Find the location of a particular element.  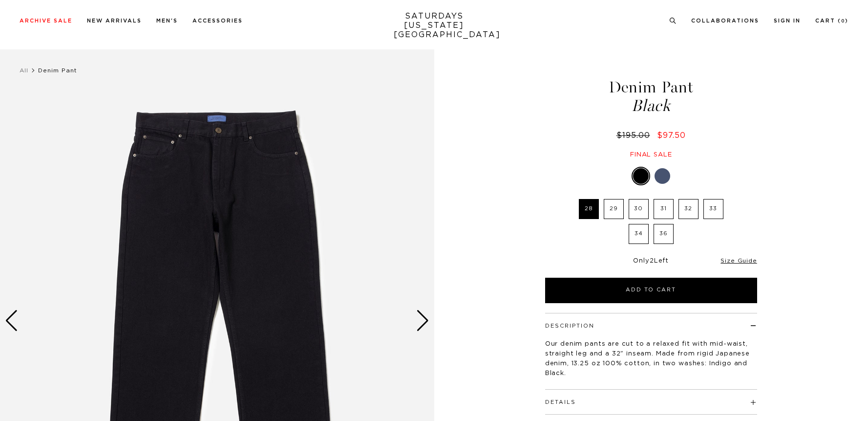

a: All is located at coordinates (24, 71).